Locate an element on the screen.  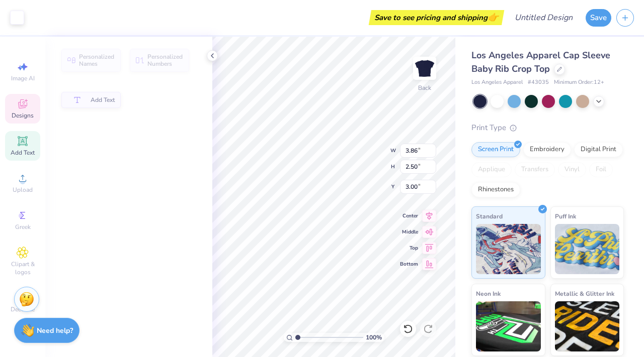
span: Personalized Numbers is located at coordinates (165, 60).